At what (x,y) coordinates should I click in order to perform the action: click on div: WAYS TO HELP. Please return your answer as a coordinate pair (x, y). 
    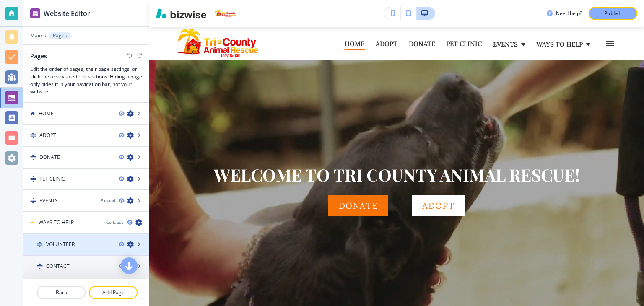
    Looking at the image, I should click on (568, 43).